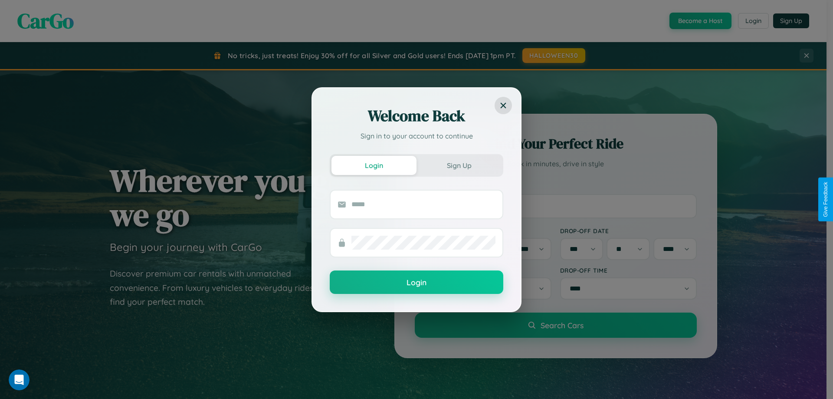 The width and height of the screenshot is (833, 399). I want to click on p: Sign in to your account to continue, so click(416, 136).